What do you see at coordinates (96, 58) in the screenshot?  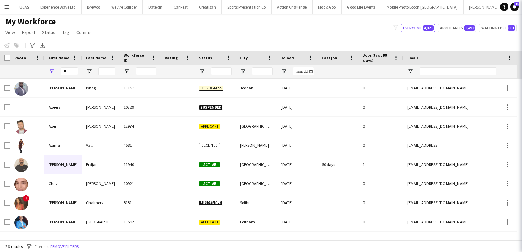 I see `span: Last Name` at bounding box center [96, 58].